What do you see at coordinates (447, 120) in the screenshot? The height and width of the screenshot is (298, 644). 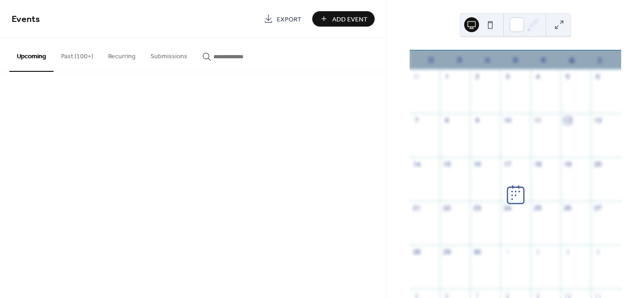 I see `div: 8` at bounding box center [447, 120].